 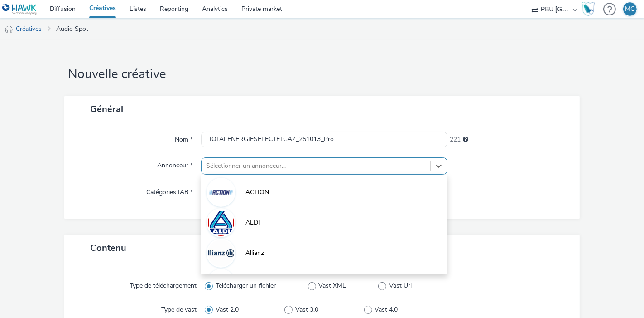 I want to click on img: Hawk Academy, so click(x=588, y=9).